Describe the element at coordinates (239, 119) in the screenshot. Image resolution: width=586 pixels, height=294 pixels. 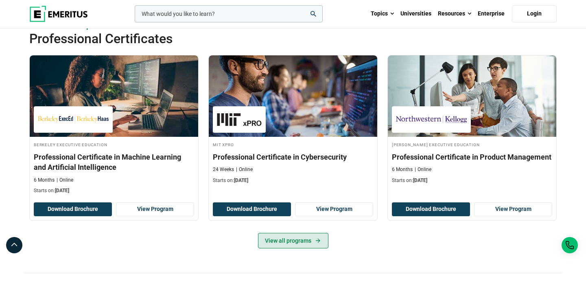
I see `img: MIT xPRO` at that location.